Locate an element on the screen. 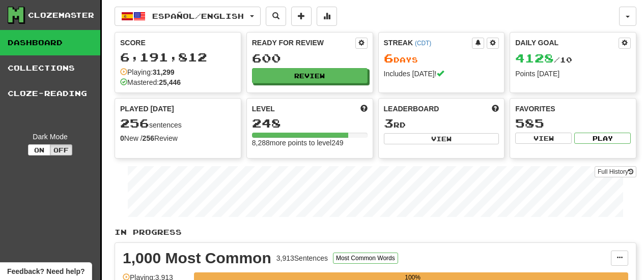 This screenshot has width=644, height=280. button: Most Common Words is located at coordinates (365, 258).